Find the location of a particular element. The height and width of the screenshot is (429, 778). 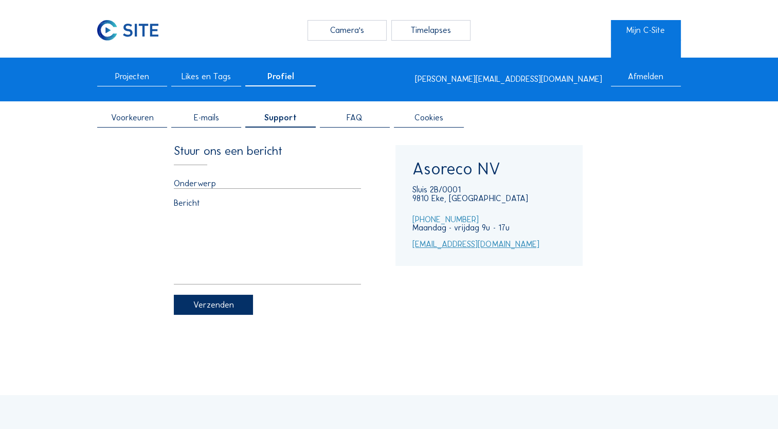

span: Likes en Tags is located at coordinates (206, 77).